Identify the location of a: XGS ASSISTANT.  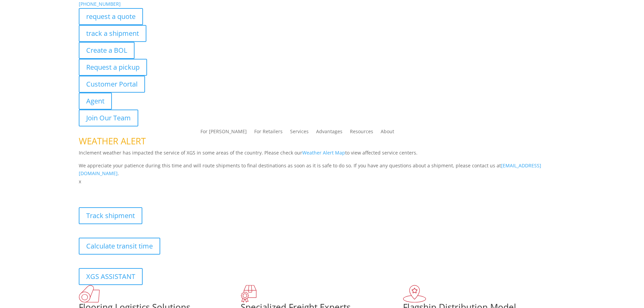
(111, 276).